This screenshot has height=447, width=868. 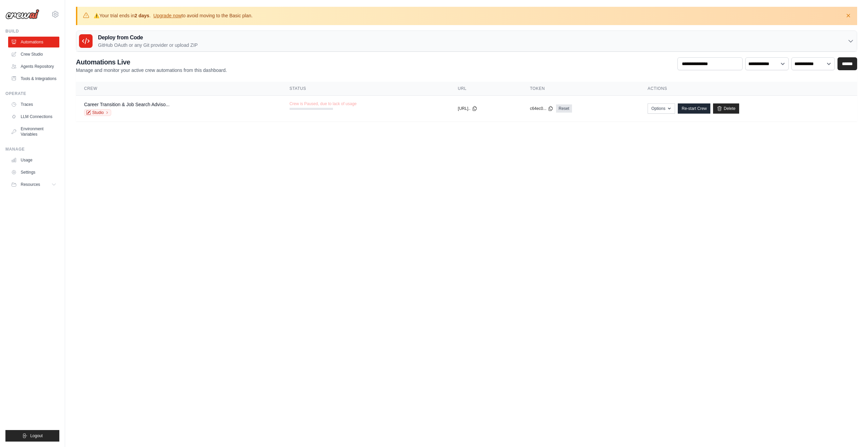 I want to click on a: Crew Studio, so click(x=33, y=54).